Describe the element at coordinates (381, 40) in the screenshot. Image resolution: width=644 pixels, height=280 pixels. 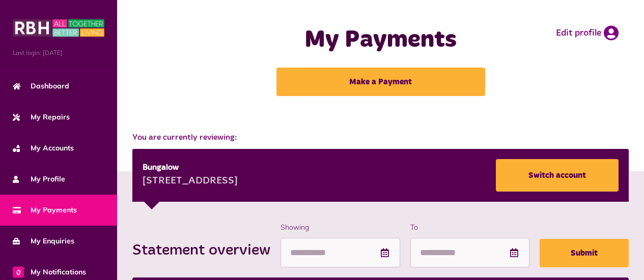
I see `h1: My Payments` at that location.